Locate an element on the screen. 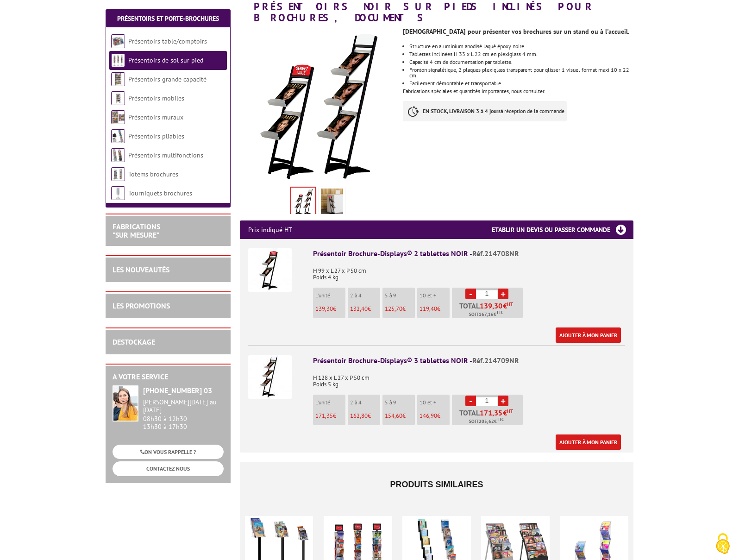 The width and height of the screenshot is (739, 560). a: Présentoirs mobiles is located at coordinates (156, 99).